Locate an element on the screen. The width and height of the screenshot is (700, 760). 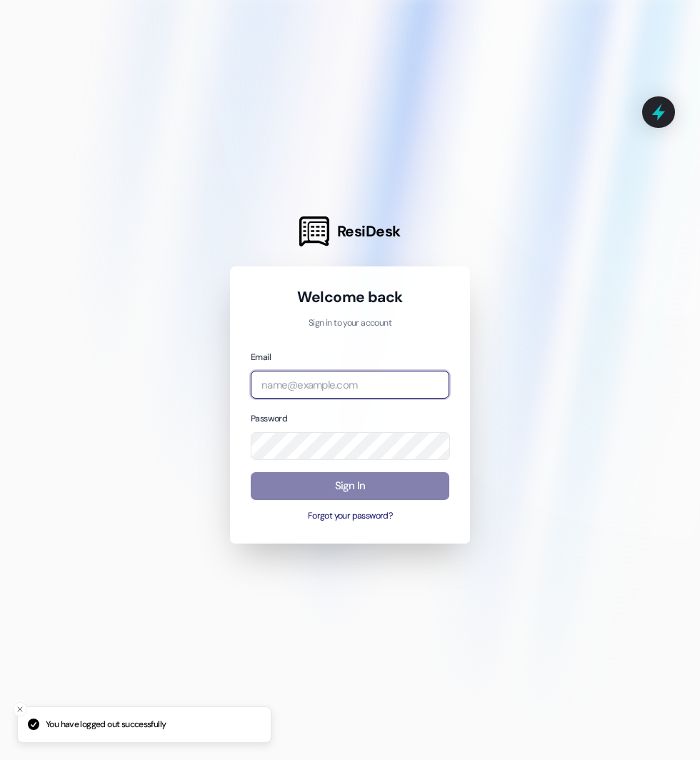
button: Close toast is located at coordinates (20, 709).